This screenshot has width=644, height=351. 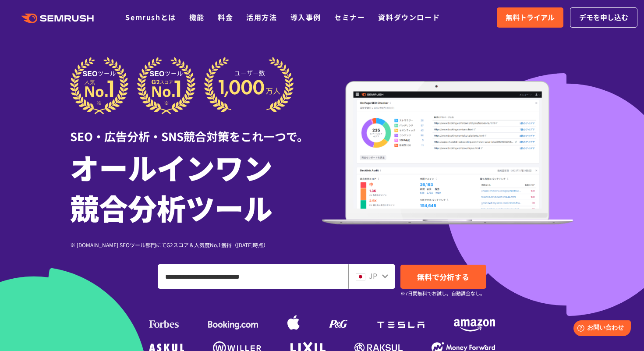 What do you see at coordinates (530, 18) in the screenshot?
I see `a: 無料トライアル` at bounding box center [530, 18].